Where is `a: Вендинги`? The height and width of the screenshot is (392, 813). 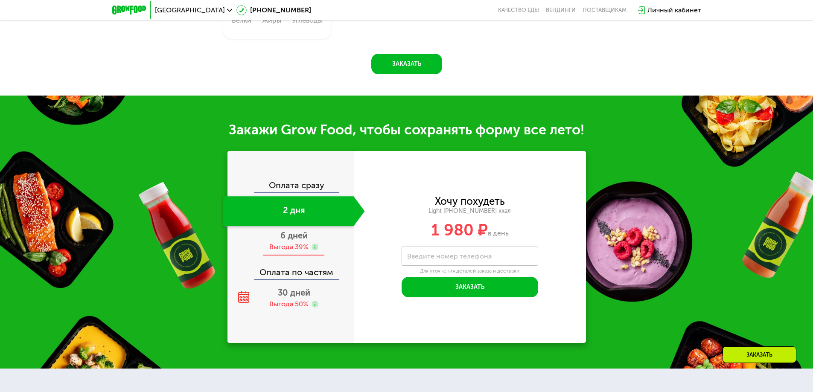 a: Вендинги is located at coordinates (561, 10).